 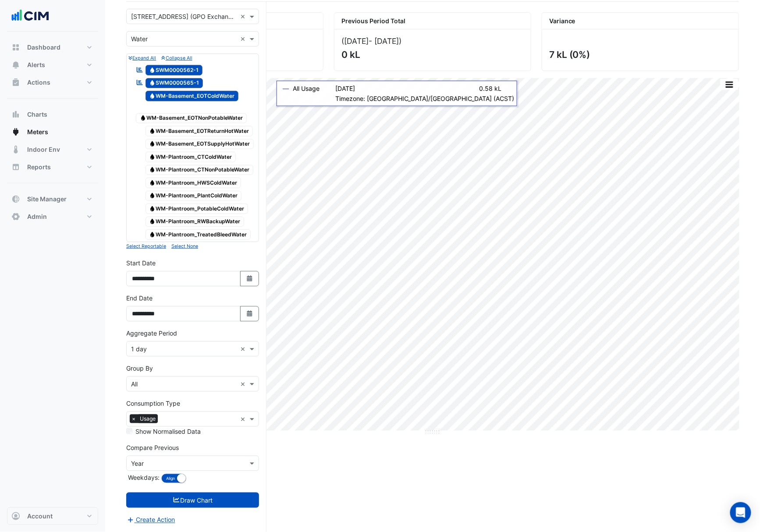 What do you see at coordinates (193, 196) in the screenshot?
I see `span: WM-Plantroom_PlantColdWater` at bounding box center [193, 196].